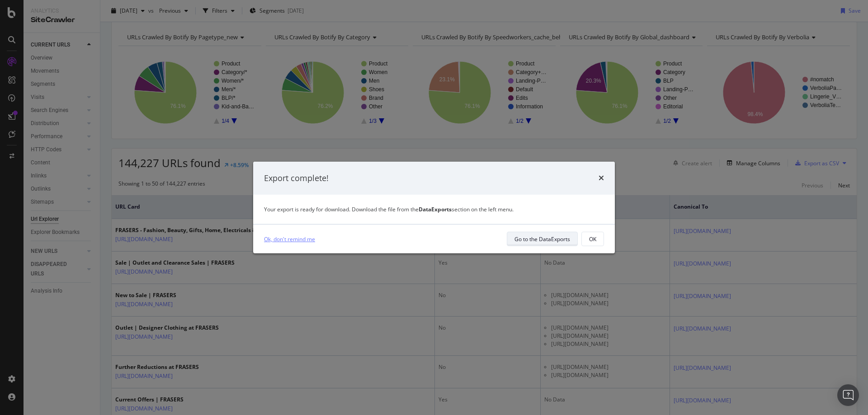  I want to click on button: Go to the DataExports, so click(542, 239).